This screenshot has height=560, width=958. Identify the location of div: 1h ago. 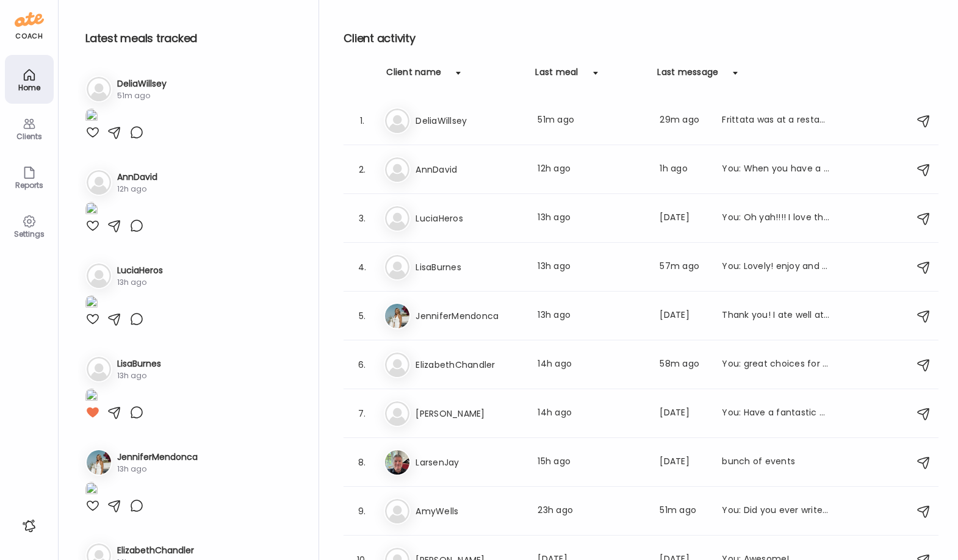
(684, 170).